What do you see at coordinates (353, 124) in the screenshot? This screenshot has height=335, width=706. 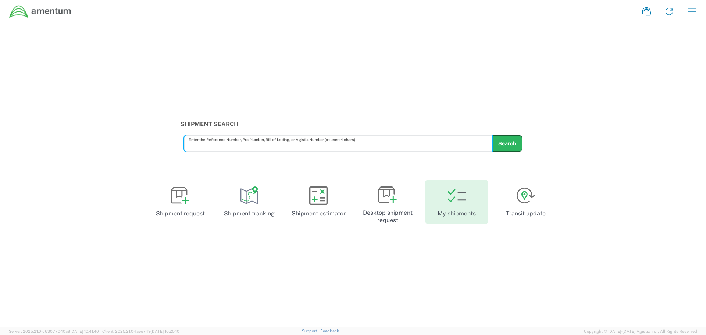 I see `h3: Shipment Search` at bounding box center [353, 124].